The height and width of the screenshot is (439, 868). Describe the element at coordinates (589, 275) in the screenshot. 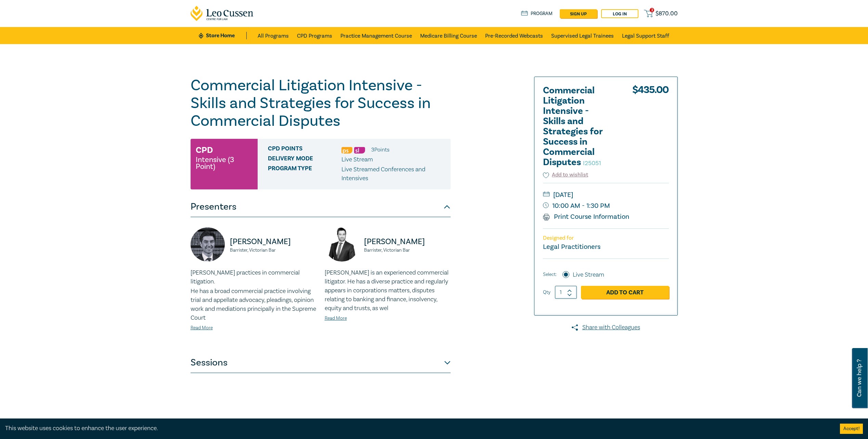

I see `label: Live Stream` at that location.